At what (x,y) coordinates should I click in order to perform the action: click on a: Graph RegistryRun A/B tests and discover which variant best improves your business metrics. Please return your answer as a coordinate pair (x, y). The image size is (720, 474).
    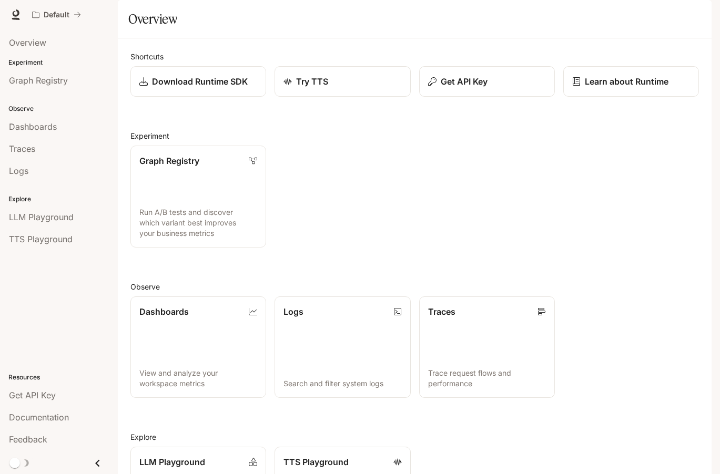
    Looking at the image, I should click on (198, 197).